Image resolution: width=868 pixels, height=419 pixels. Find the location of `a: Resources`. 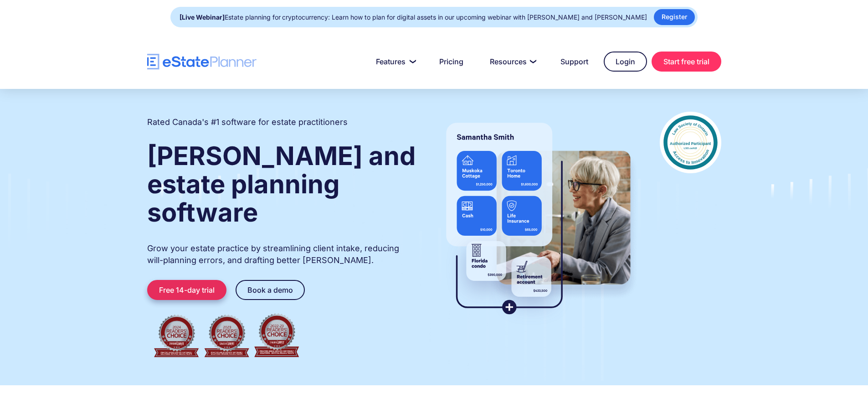

a: Resources is located at coordinates (511, 62).